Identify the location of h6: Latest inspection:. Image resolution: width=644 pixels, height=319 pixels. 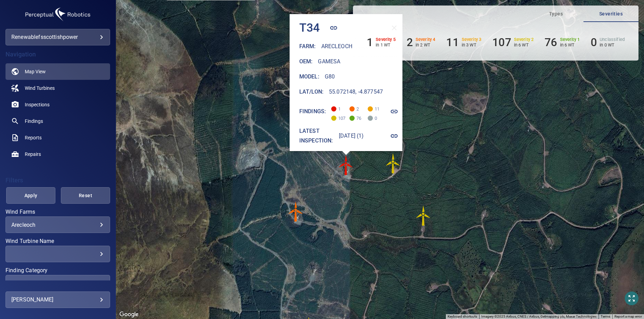
(317, 136).